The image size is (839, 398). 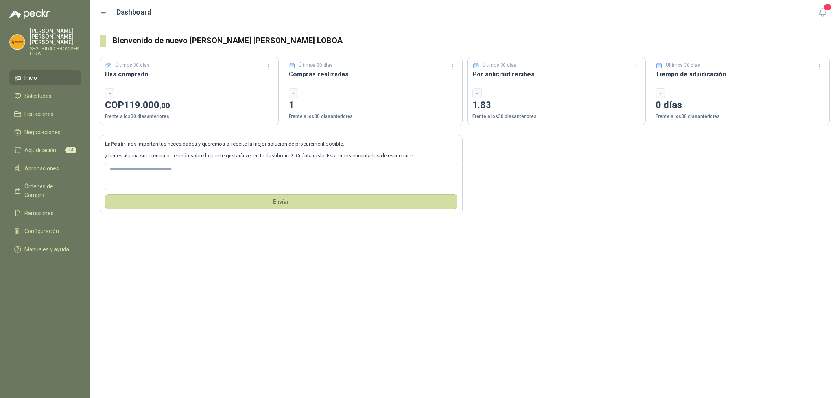 What do you see at coordinates (45, 114) in the screenshot?
I see `a: Licitaciones` at bounding box center [45, 114].